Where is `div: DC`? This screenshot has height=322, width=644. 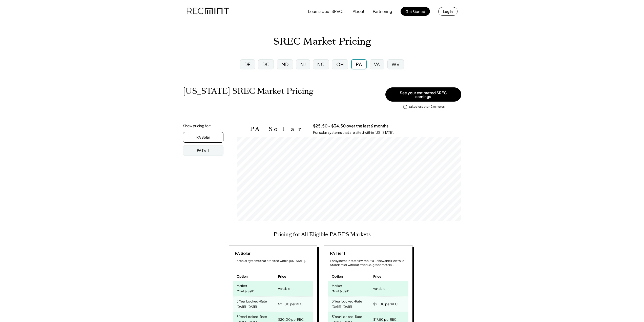
div: DC is located at coordinates (266, 64).